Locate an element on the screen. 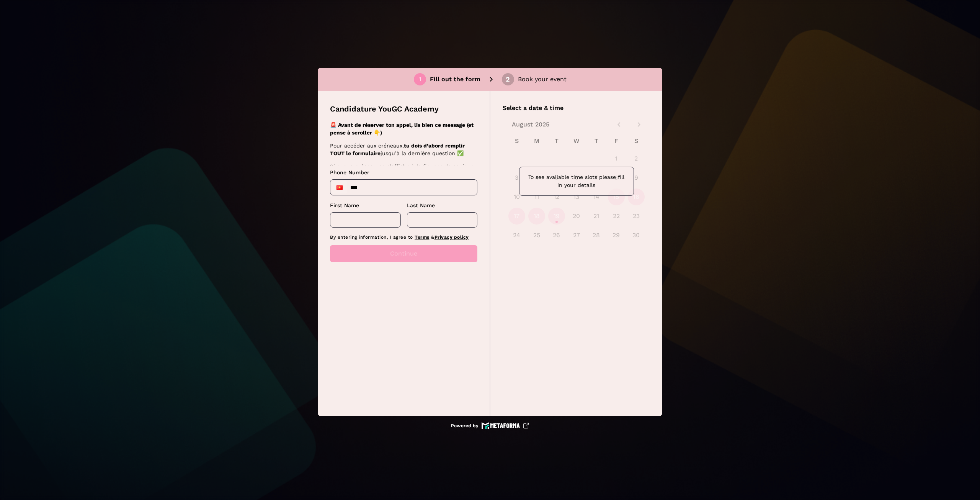  div: 1 is located at coordinates (420, 79).